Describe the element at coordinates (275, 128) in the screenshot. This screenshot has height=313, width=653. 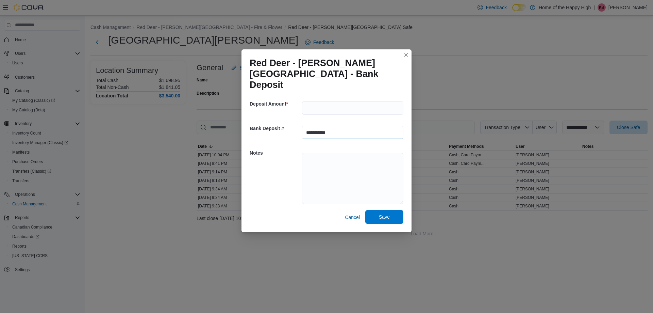
I see `h5: Bank Deposit #` at that location.